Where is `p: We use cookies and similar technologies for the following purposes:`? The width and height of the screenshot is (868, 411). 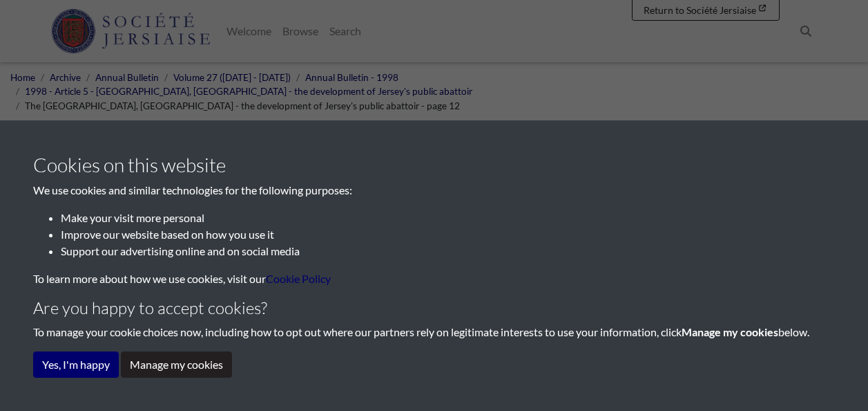 p: We use cookies and similar technologies for the following purposes: is located at coordinates (434, 190).